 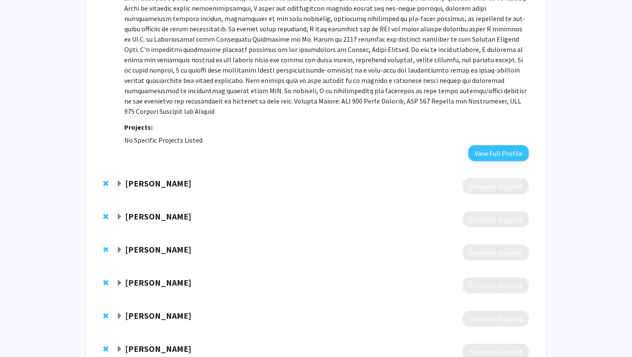 I want to click on button: Compose Request to Kathryn Haley, so click(x=496, y=219).